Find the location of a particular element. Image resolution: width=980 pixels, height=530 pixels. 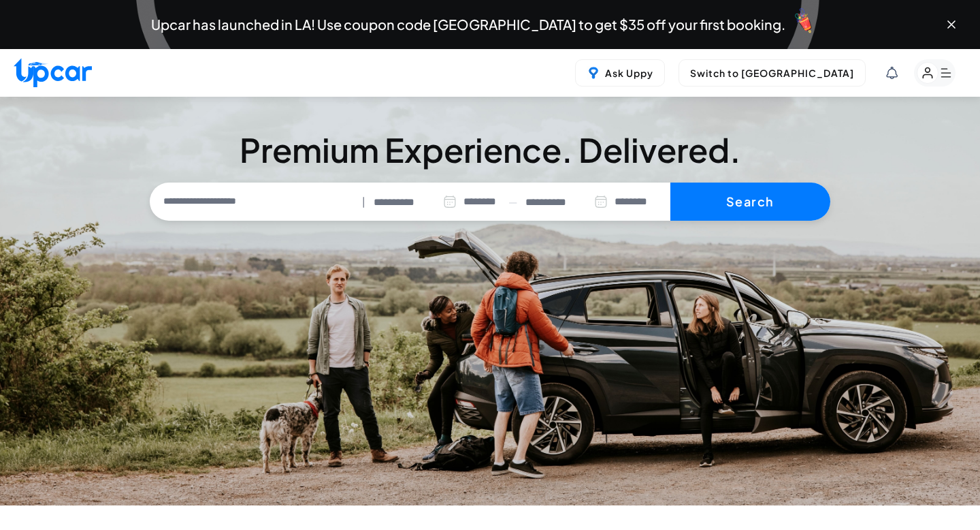

img: Upcar Logo is located at coordinates (52, 72).